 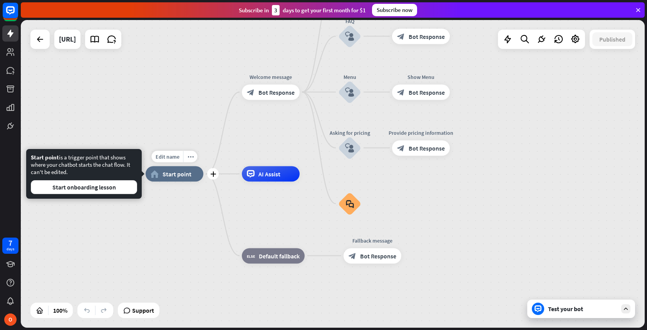 What do you see at coordinates (251, 256) in the screenshot?
I see `i: block_fallback` at bounding box center [251, 256].